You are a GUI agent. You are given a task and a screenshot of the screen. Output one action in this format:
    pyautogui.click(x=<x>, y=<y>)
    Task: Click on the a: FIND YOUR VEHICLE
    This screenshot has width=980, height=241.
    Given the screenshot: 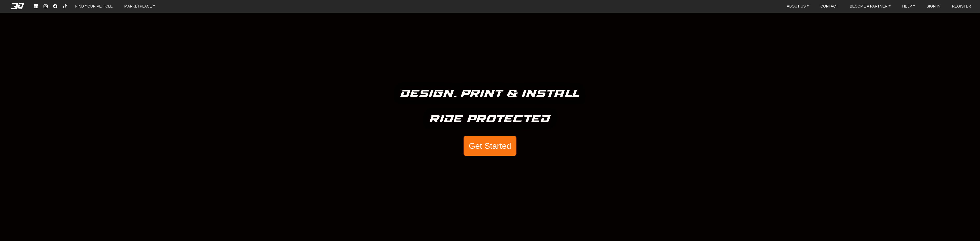 What is the action you would take?
    pyautogui.click(x=94, y=6)
    